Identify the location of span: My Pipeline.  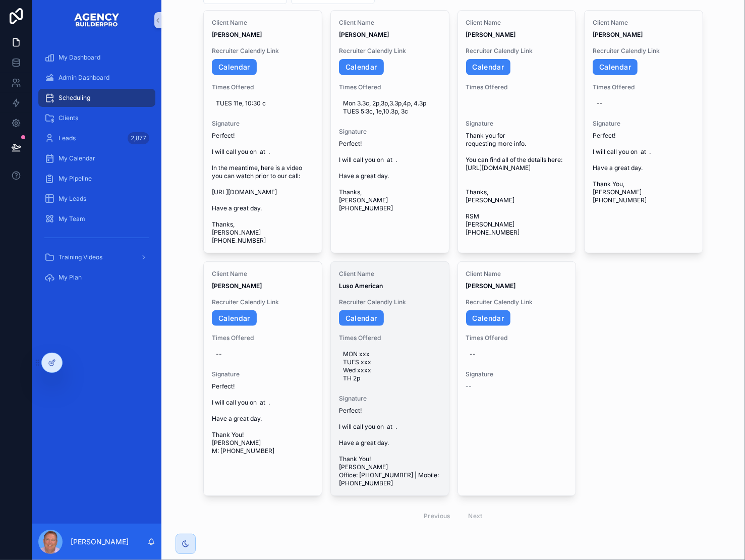
(75, 179).